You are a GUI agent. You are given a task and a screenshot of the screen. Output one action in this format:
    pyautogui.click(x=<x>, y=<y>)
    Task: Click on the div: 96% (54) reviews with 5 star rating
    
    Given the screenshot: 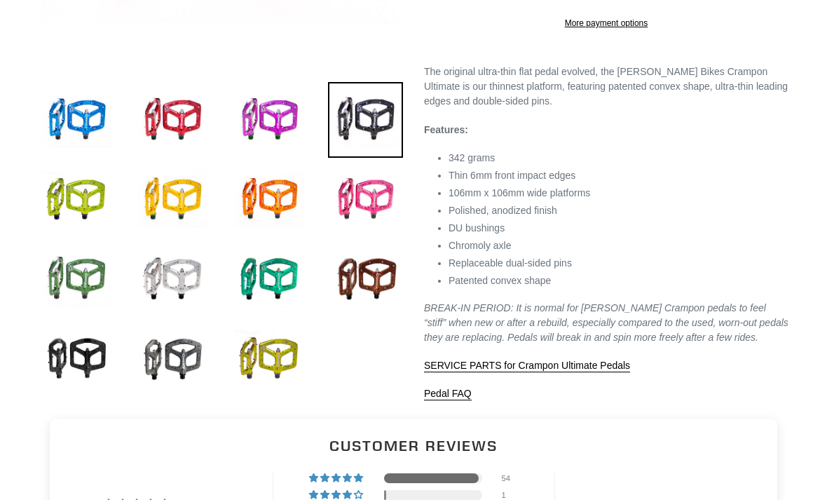 What is the action you would take?
    pyautogui.click(x=337, y=478)
    